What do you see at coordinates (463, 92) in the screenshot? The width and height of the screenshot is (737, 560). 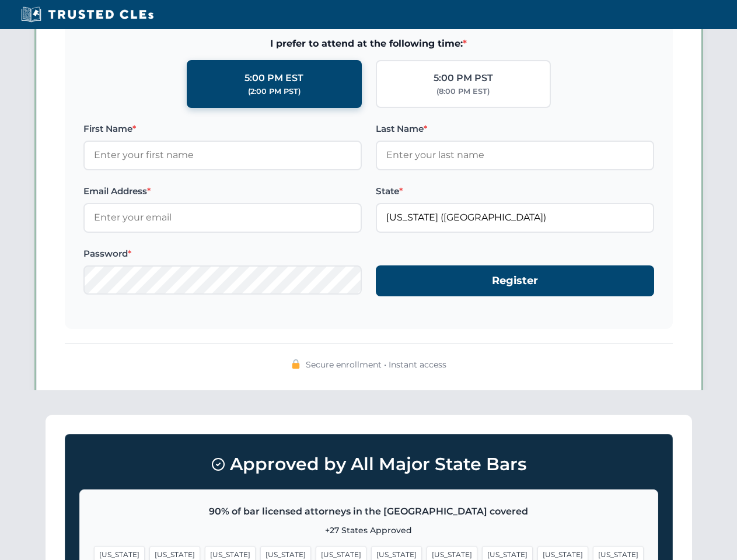 I see `div: (8:00 PM EST)` at bounding box center [463, 92].